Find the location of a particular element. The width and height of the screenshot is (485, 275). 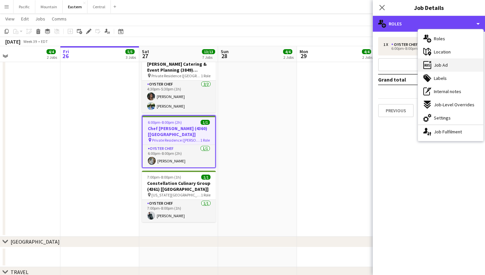

span: Labels is located at coordinates (440, 78).